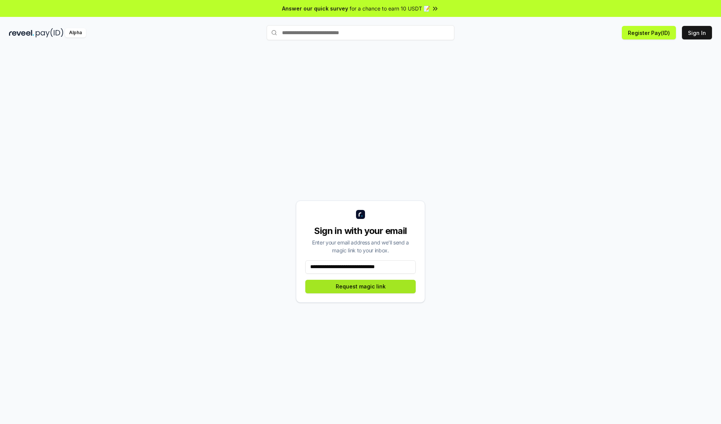 The height and width of the screenshot is (424, 721). I want to click on button: Register Pay(ID), so click(649, 33).